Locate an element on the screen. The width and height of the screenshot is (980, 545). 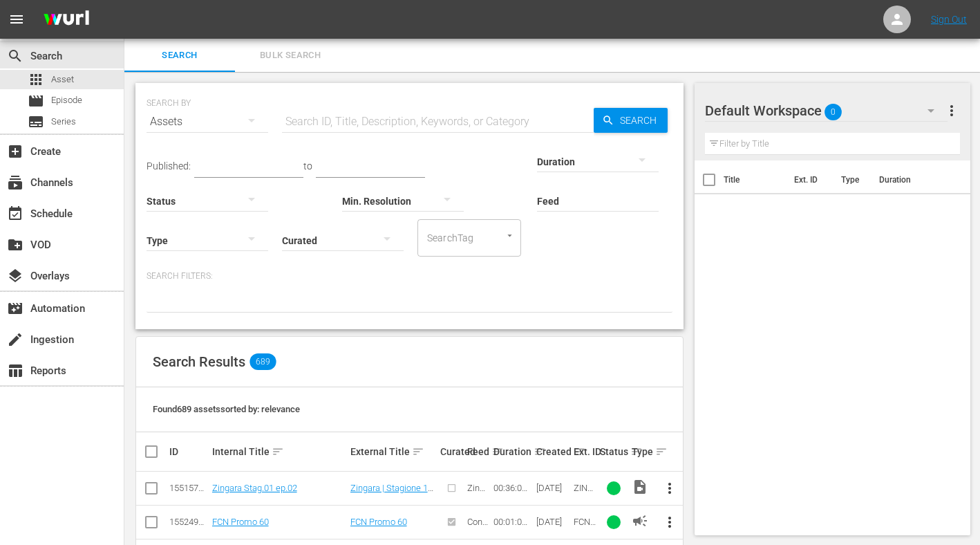
span: 0 is located at coordinates (833, 112).